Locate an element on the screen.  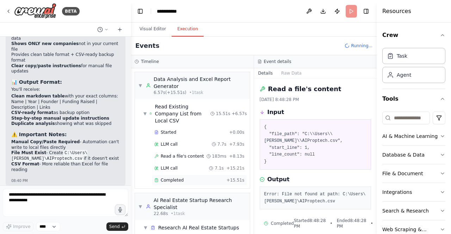
img: Logo is located at coordinates (35, 11).